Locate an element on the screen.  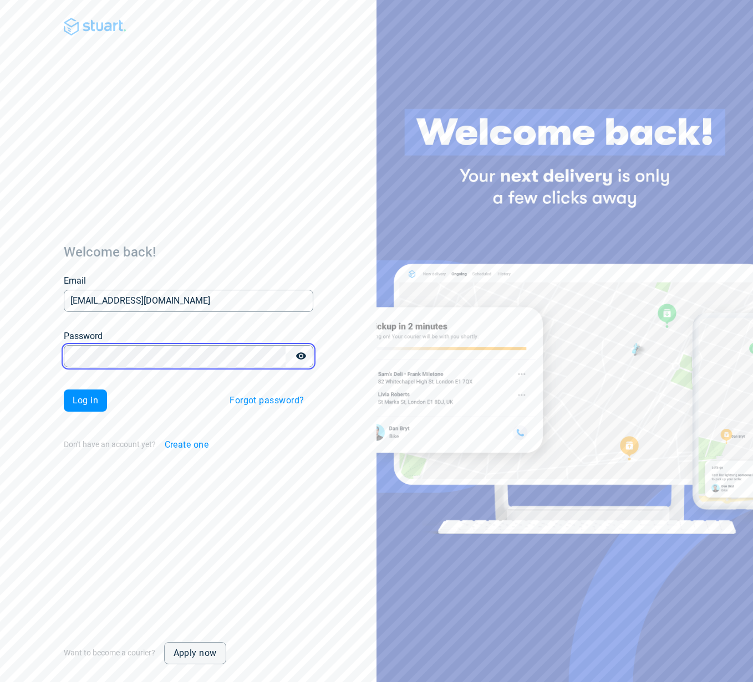
span: Apply now is located at coordinates (195, 653).